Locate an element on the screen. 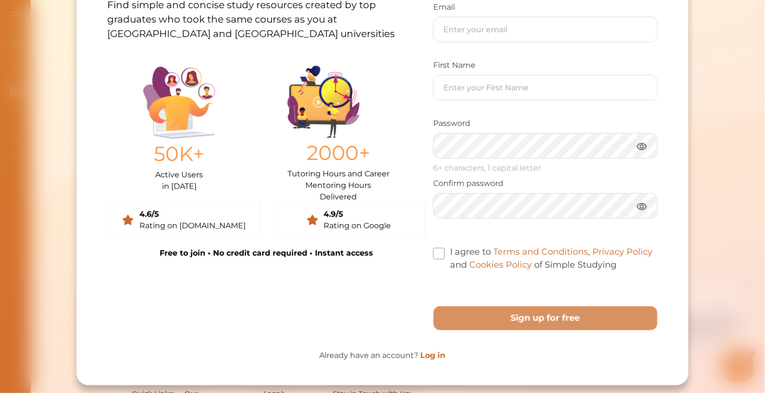  a: Privacy Policy is located at coordinates (622, 252).